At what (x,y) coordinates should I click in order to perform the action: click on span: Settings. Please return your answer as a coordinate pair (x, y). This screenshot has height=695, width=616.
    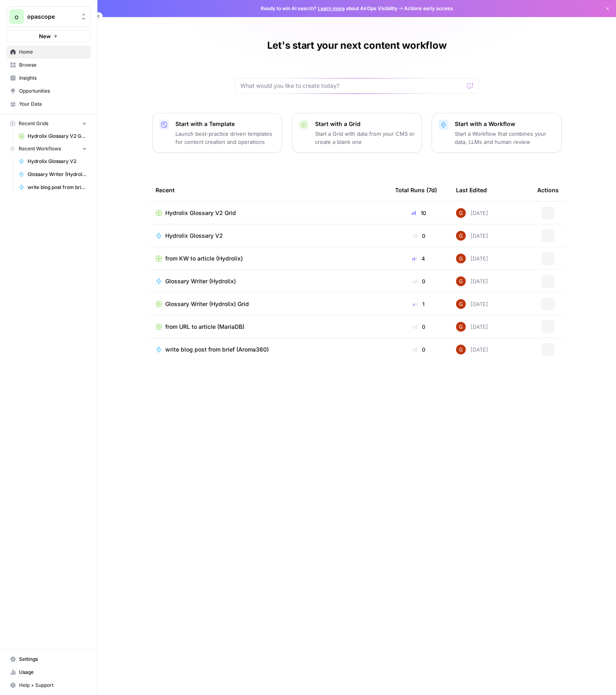
    Looking at the image, I should click on (53, 659).